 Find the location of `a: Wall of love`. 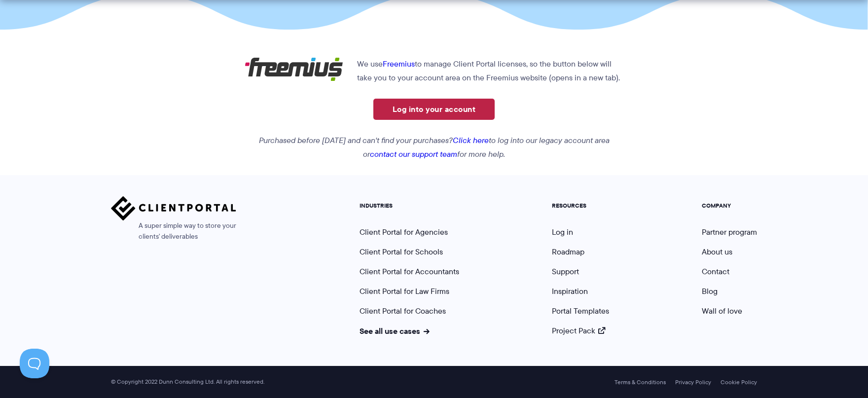

a: Wall of love is located at coordinates (722, 311).